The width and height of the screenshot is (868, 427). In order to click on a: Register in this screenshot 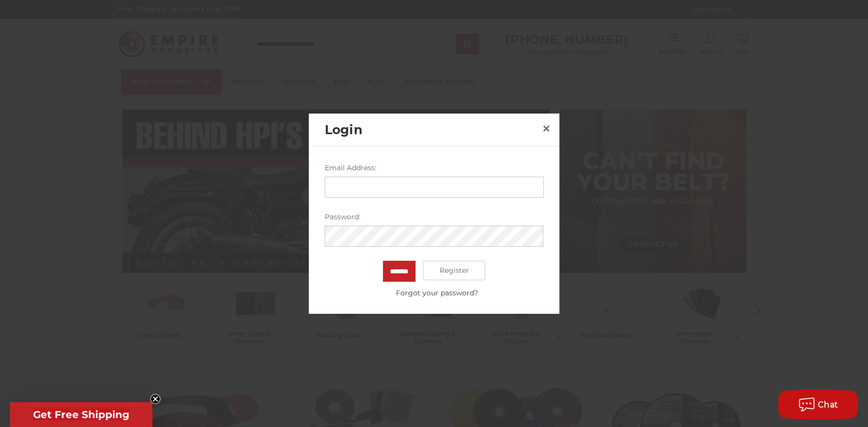, I will do `click(454, 271)`.